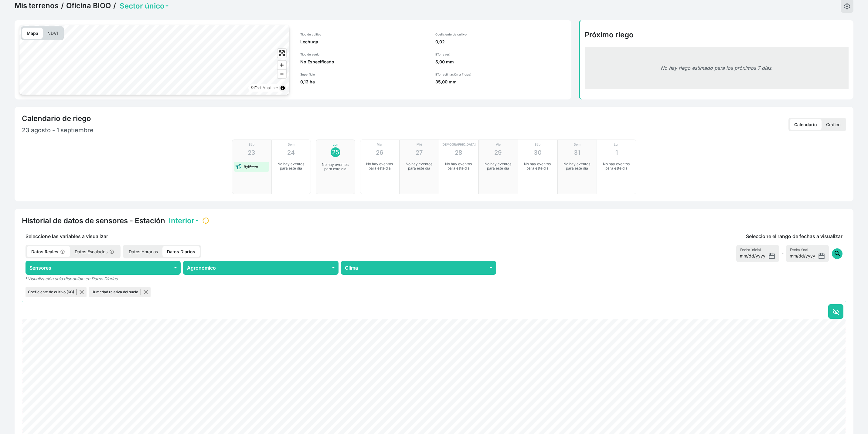 This screenshot has width=868, height=434. What do you see at coordinates (73, 279) in the screenshot?
I see `em: Visualización solo disponible en Datos Diarios` at bounding box center [73, 279].